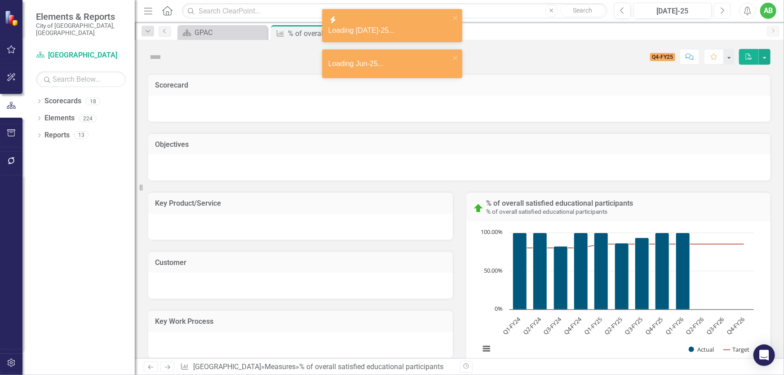  What do you see at coordinates (301, 322) in the screenshot?
I see `h3: Key Work Process` at bounding box center [301, 322].